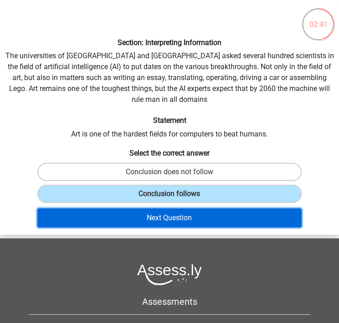  What do you see at coordinates (169, 152) in the screenshot?
I see `h6: Select the correct answer` at bounding box center [169, 152].